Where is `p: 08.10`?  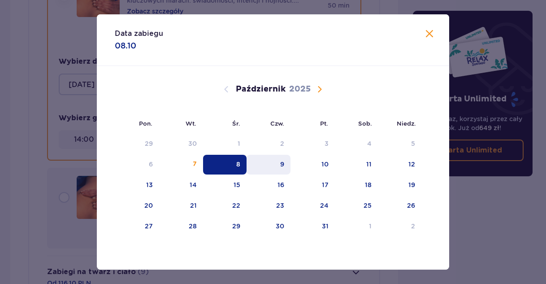 p: 08.10 is located at coordinates (126, 46).